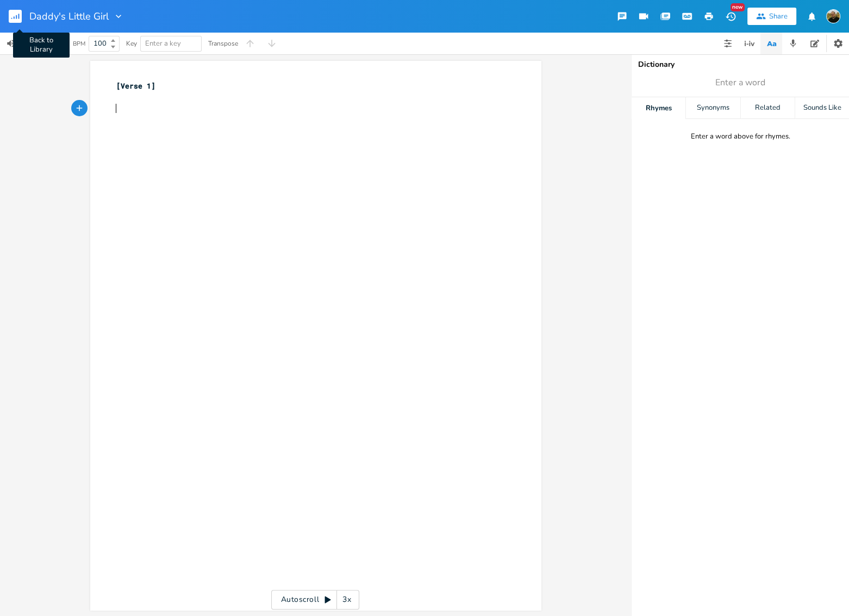 The image size is (849, 616). I want to click on span: Enter a word, so click(740, 83).